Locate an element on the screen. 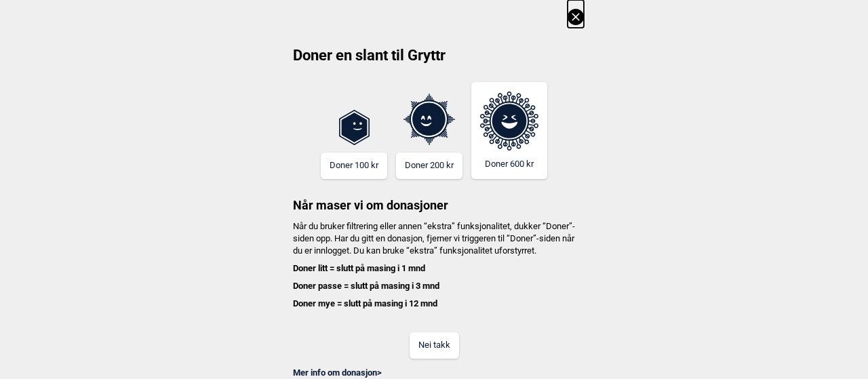  button: Doner 600 kr is located at coordinates (509, 130).